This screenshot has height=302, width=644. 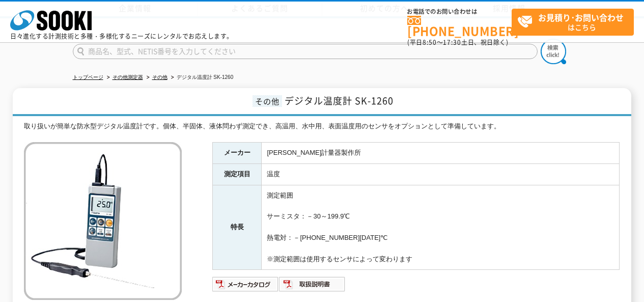 What do you see at coordinates (312, 287) in the screenshot?
I see `a: 取扱説明書` at bounding box center [312, 287].